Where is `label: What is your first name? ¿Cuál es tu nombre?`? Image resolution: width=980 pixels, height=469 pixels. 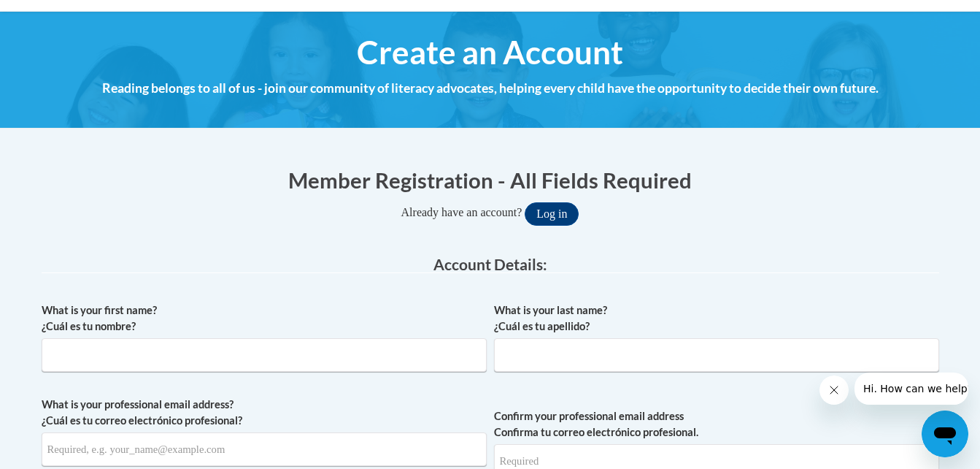 label: What is your first name? ¿Cuál es tu nombre? is located at coordinates (265, 319).